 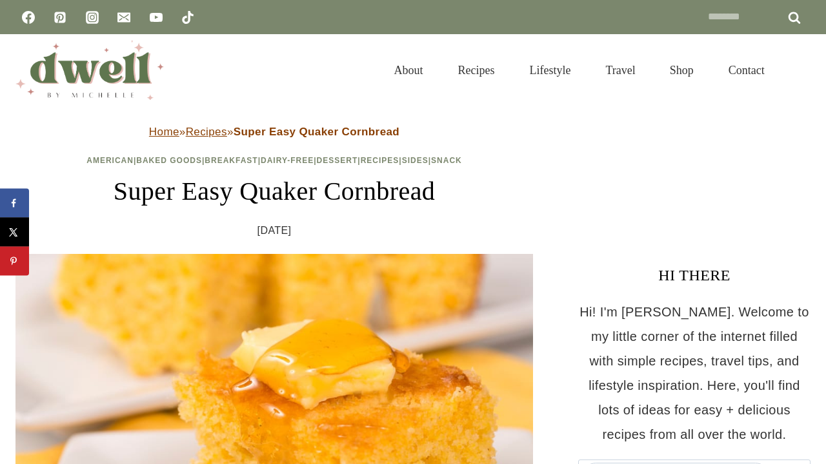 I want to click on a: Dairy-Free, so click(x=287, y=161).